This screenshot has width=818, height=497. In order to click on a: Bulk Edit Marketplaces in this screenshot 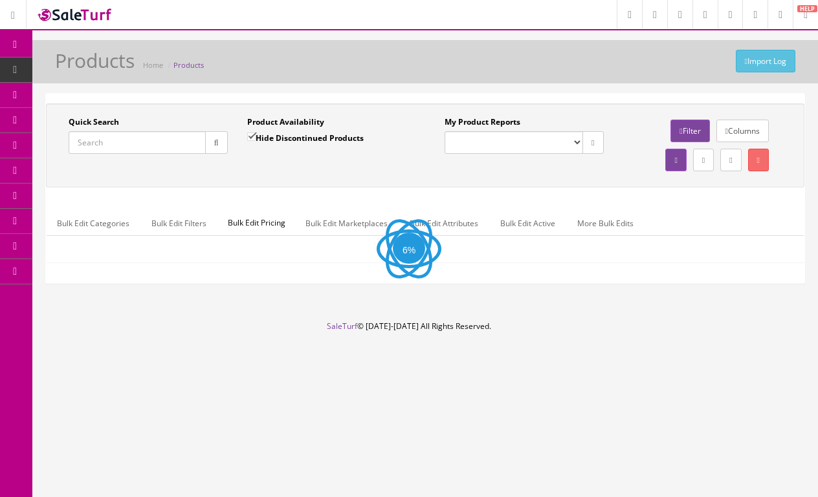, I will do `click(346, 223)`.